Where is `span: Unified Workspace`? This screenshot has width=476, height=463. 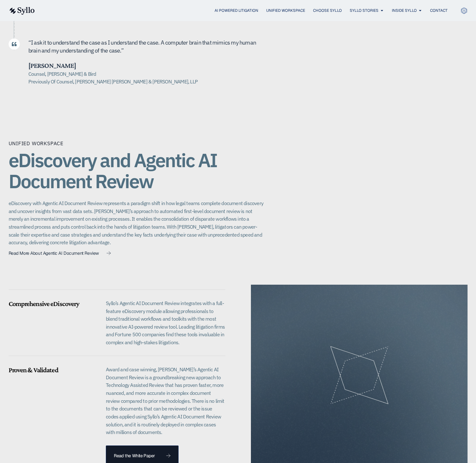 span: Unified Workspace is located at coordinates (286, 10).